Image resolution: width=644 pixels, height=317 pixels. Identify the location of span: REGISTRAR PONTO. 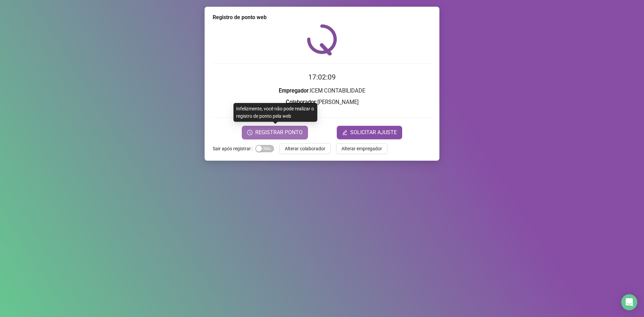
(279, 132).